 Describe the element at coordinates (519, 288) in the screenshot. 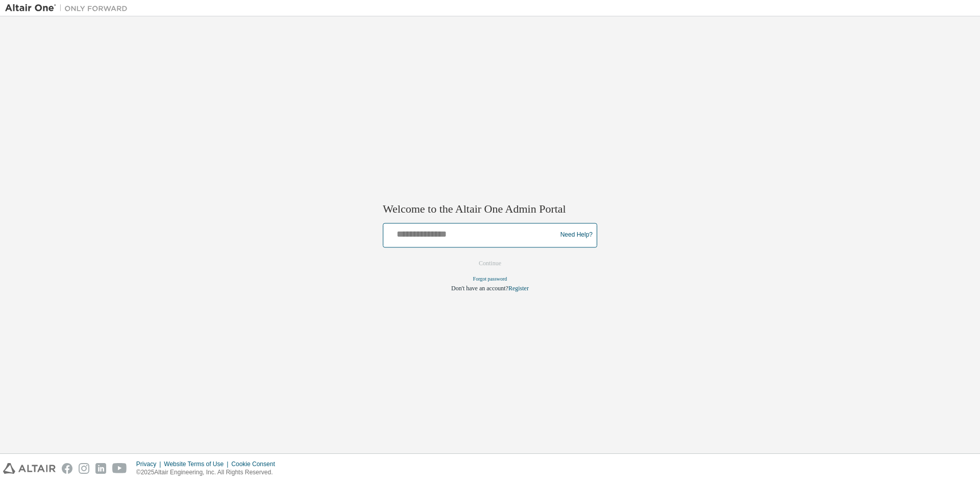

I see `a: Register` at that location.